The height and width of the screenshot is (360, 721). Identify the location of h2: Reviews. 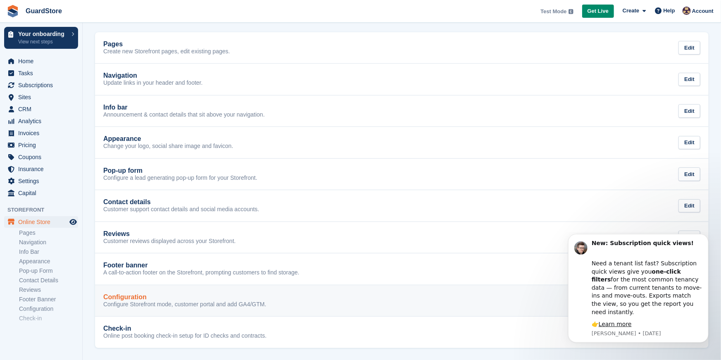
(117, 234).